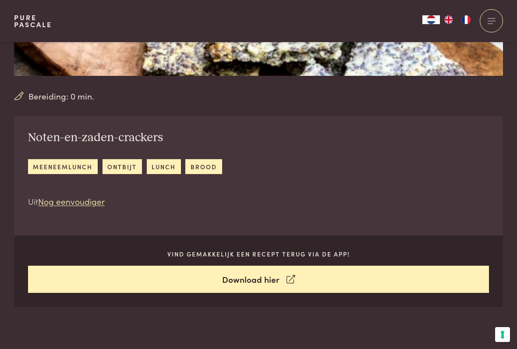 The width and height of the screenshot is (517, 349). I want to click on button: Uw voorkeuren voor toestemming voor trackingtechnologieën, so click(502, 334).